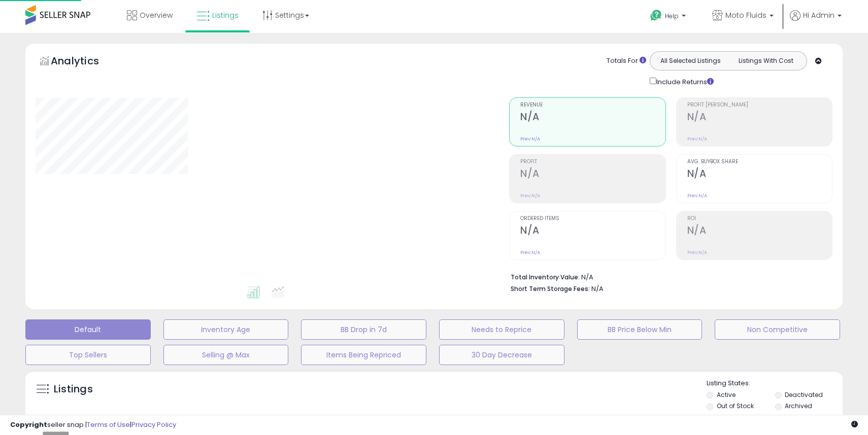 The height and width of the screenshot is (435, 868). I want to click on span: Listings, so click(225, 15).